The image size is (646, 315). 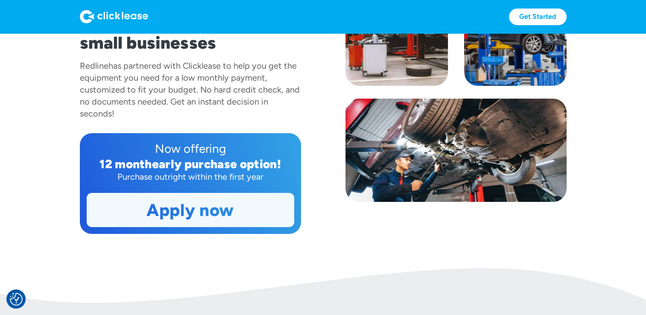 What do you see at coordinates (190, 210) in the screenshot?
I see `a: Apply now` at bounding box center [190, 210].